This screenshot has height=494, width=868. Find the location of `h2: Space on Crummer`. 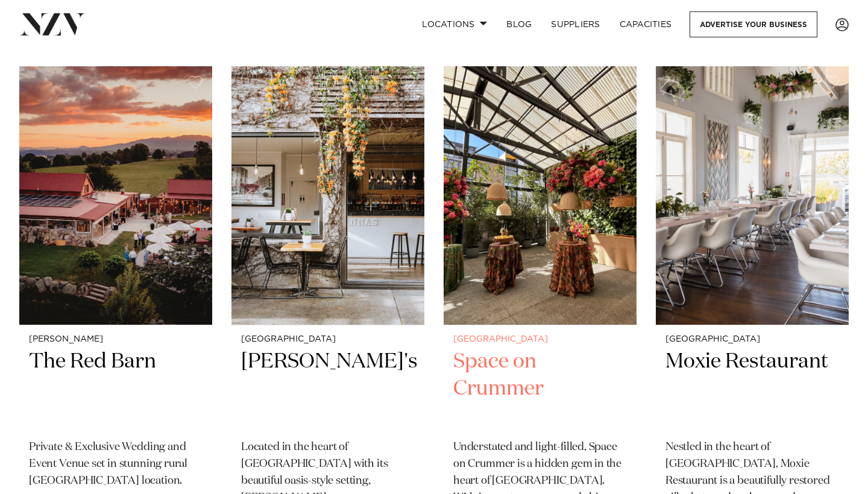

h2: Space on Crummer is located at coordinates (540, 388).